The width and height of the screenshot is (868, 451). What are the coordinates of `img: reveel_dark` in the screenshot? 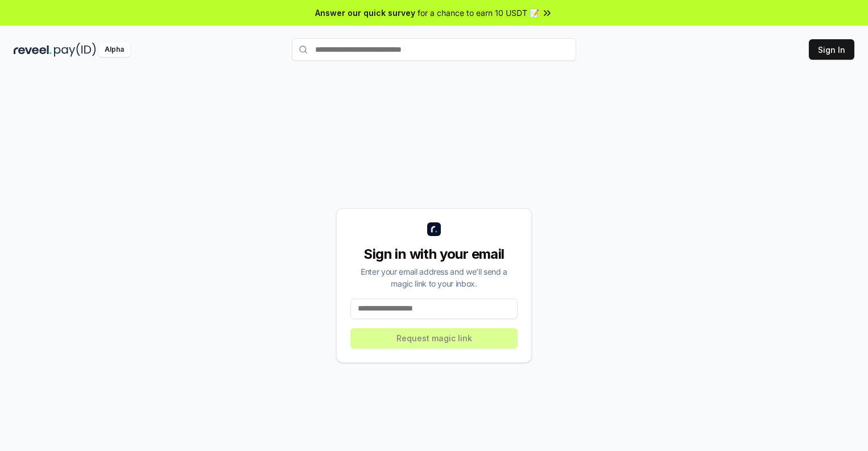 It's located at (32, 50).